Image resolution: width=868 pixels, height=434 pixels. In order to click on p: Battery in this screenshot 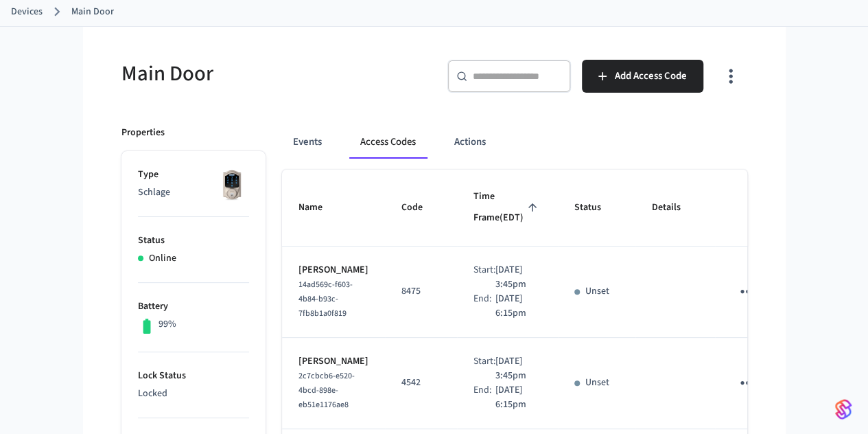, I will do `click(194, 306)`.